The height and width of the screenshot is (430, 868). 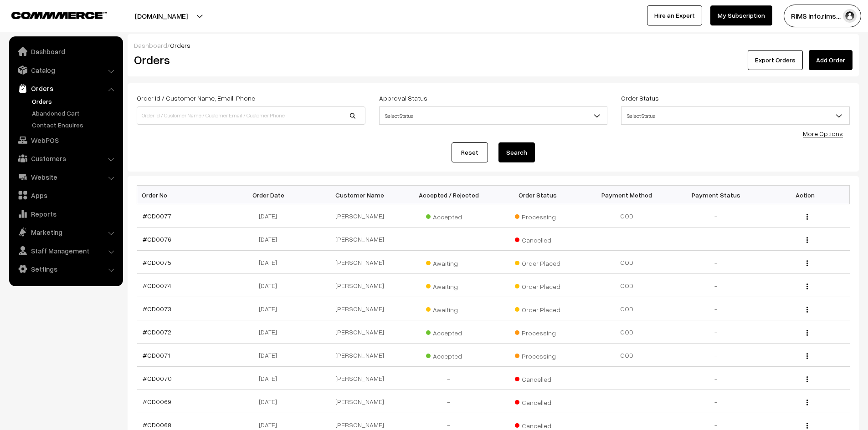 I want to click on a: Dashboard, so click(x=151, y=45).